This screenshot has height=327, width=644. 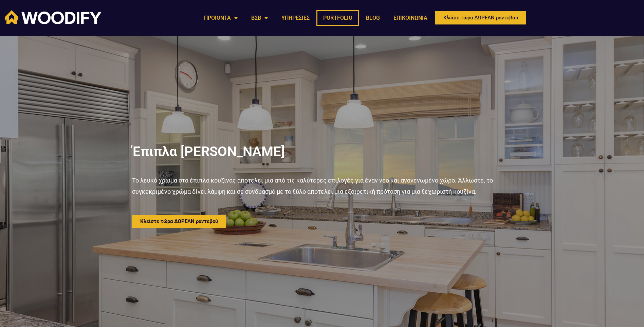 I want to click on a: BLOG, so click(x=373, y=18).